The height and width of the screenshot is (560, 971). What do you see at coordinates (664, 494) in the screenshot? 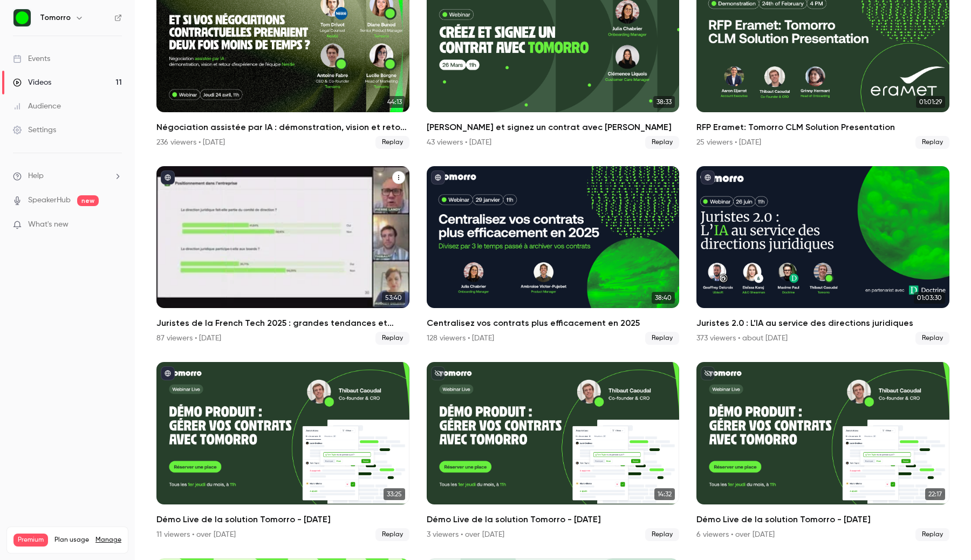
I see `span: 14:32` at bounding box center [664, 494].